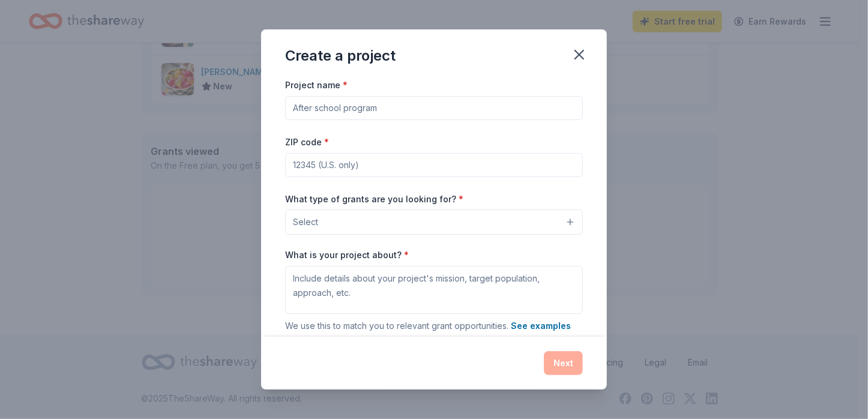  Describe the element at coordinates (316, 85) in the screenshot. I see `label: Project name` at that location.